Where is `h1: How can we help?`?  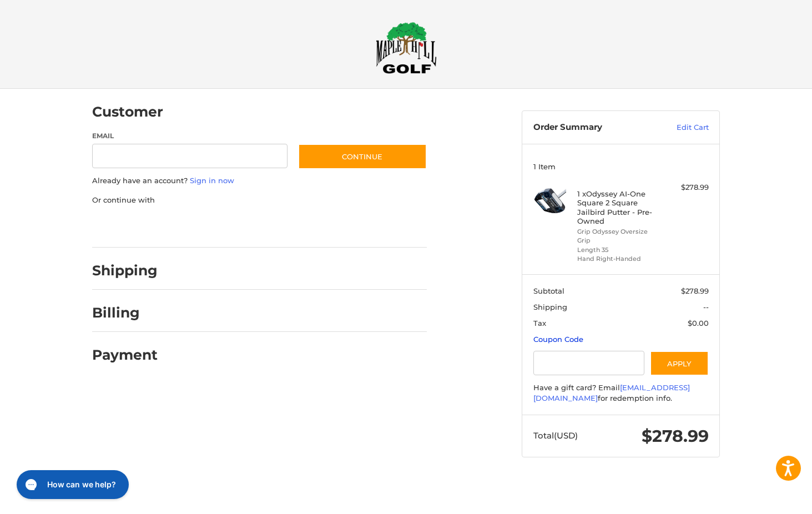 h1: How can we help? is located at coordinates (70, 19).